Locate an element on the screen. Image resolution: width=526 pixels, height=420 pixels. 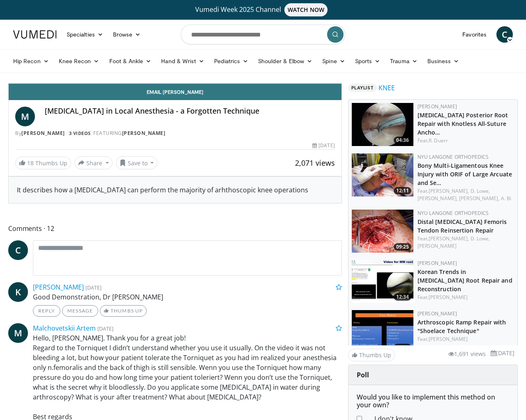
a: 04:36 is located at coordinates (383, 124).